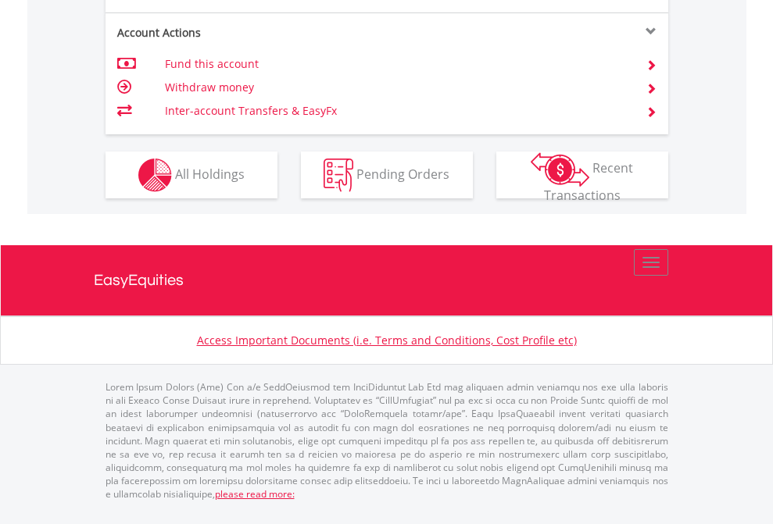 The height and width of the screenshot is (524, 773). Describe the element at coordinates (559, 170) in the screenshot. I see `img: transactions-zar-wht.png` at that location.